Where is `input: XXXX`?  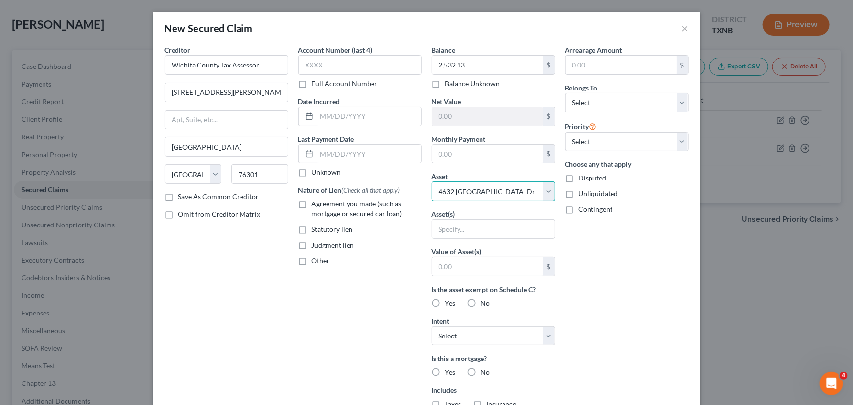
input: XXXX is located at coordinates (360, 65).